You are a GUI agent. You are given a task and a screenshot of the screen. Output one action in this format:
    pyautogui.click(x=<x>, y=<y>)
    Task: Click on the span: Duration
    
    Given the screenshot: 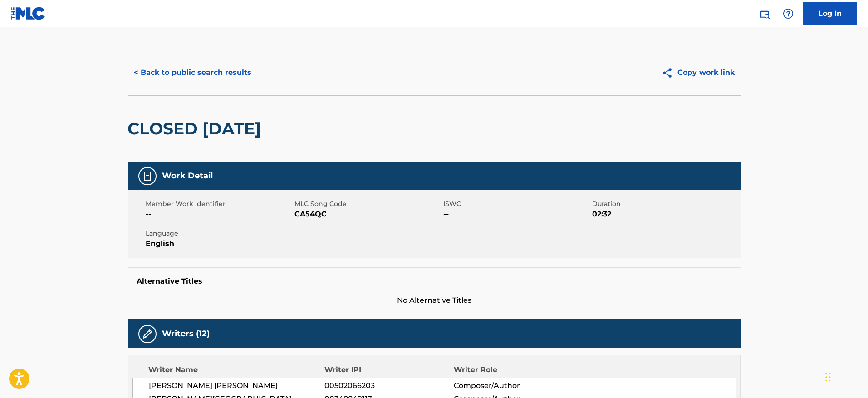 What is the action you would take?
    pyautogui.click(x=665, y=204)
    